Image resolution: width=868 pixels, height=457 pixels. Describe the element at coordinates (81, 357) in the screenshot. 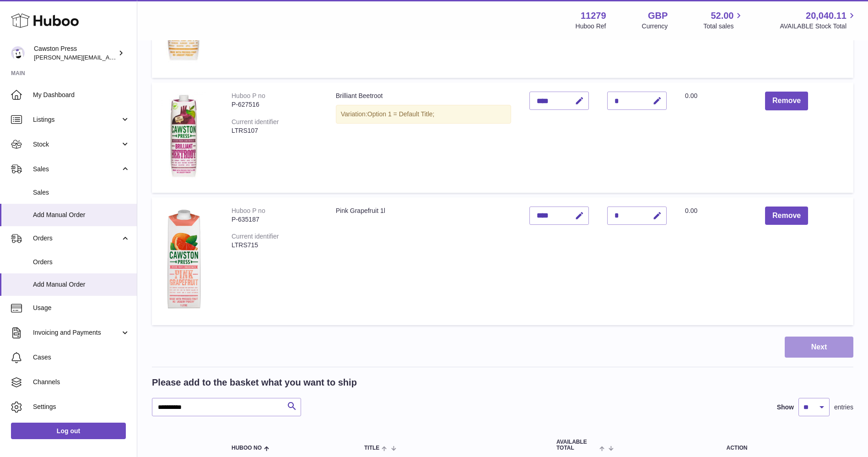

I see `span: Cases` at that location.